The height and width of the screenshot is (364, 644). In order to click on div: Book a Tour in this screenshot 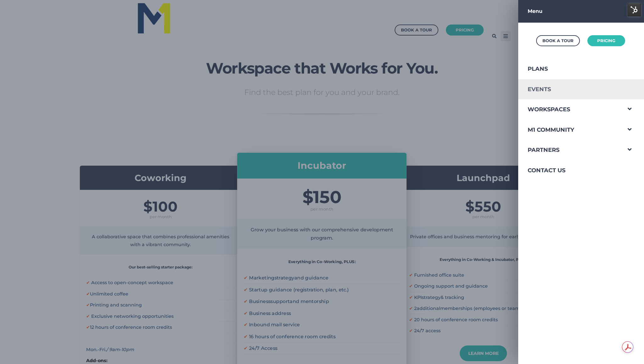, I will do `click(557, 41)`.